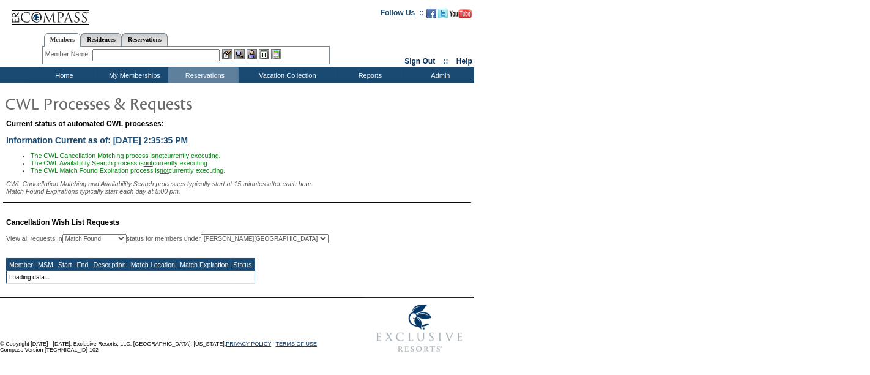 This screenshot has height=375, width=870. What do you see at coordinates (45, 264) in the screenshot?
I see `a: MSM` at bounding box center [45, 264].